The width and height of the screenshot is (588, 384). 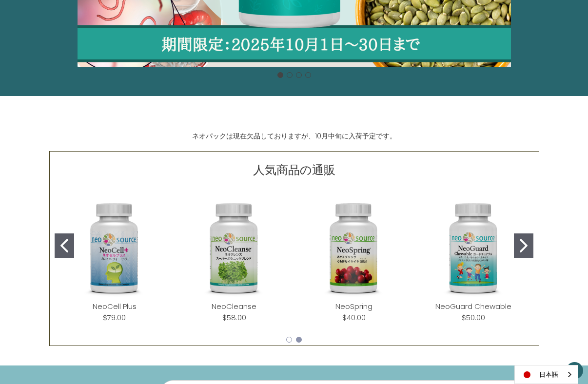 What do you see at coordinates (234, 248) in the screenshot?
I see `img: NeoCleanse` at bounding box center [234, 248].